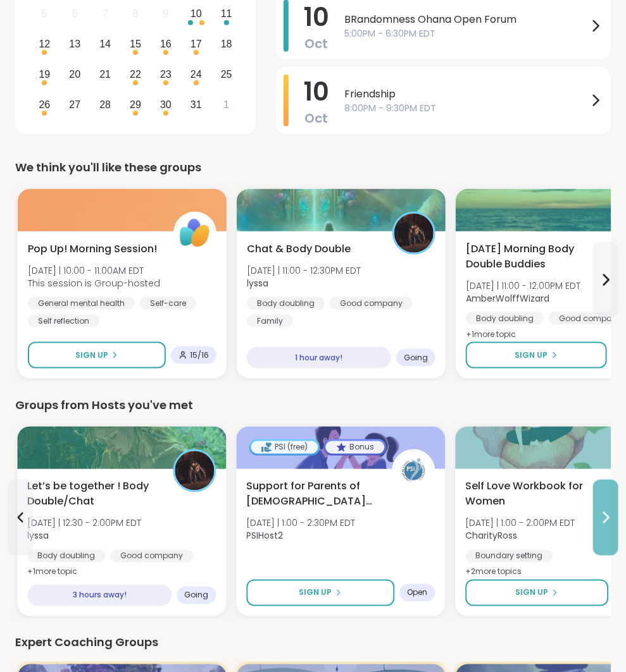 Image resolution: width=626 pixels, height=672 pixels. I want to click on img: ShareWell, so click(195, 233).